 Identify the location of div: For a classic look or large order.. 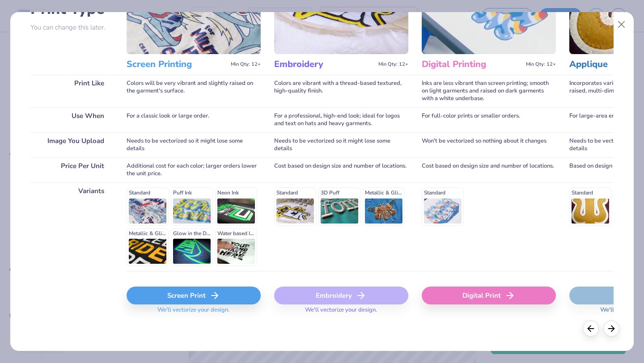
(193, 120).